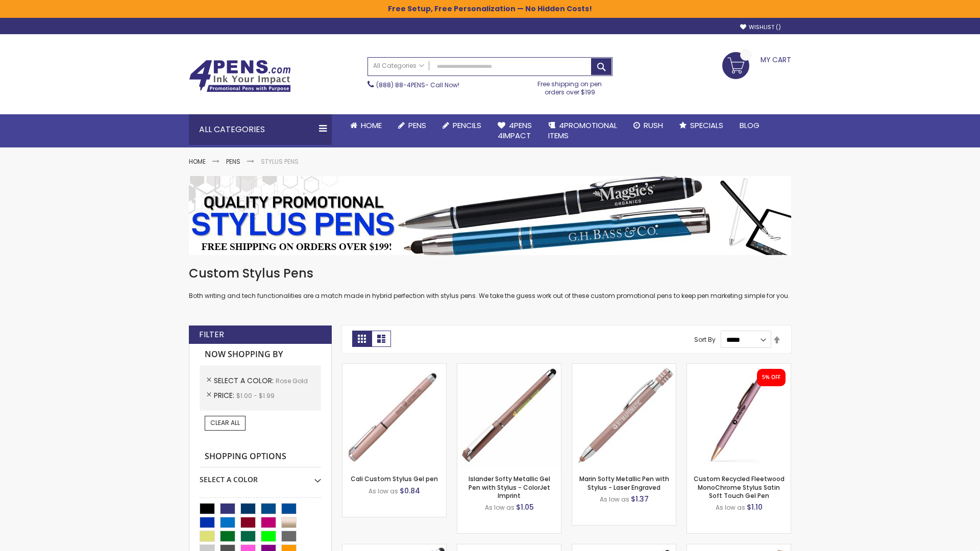 The width and height of the screenshot is (980, 551). Describe the element at coordinates (261, 457) in the screenshot. I see `strong: Shopping Options` at that location.